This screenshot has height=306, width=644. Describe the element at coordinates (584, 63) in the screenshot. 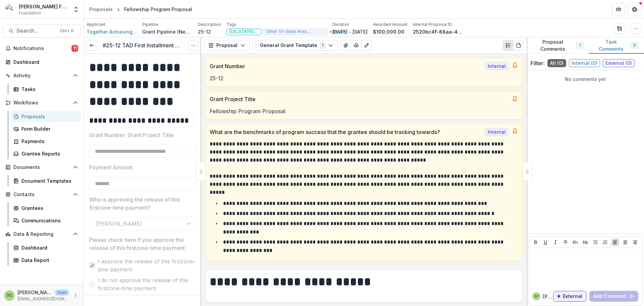

I see `span: Internal ( 0 )` at that location.